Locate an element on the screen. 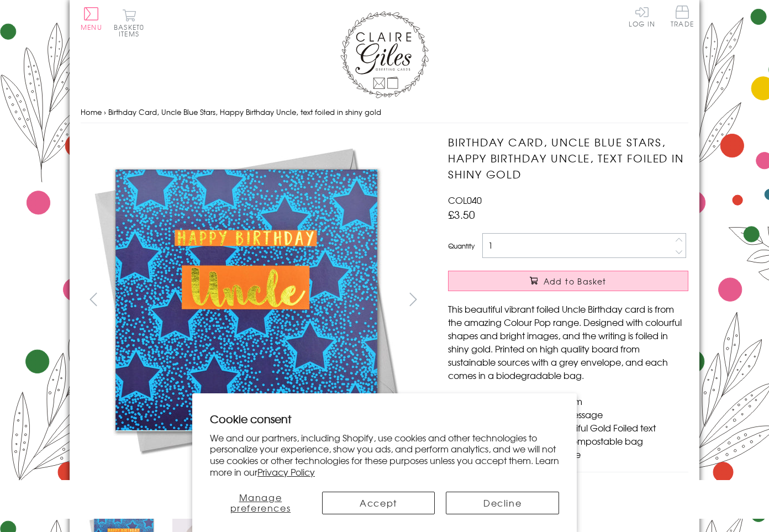 This screenshot has height=532, width=769. a: Home is located at coordinates (91, 112).